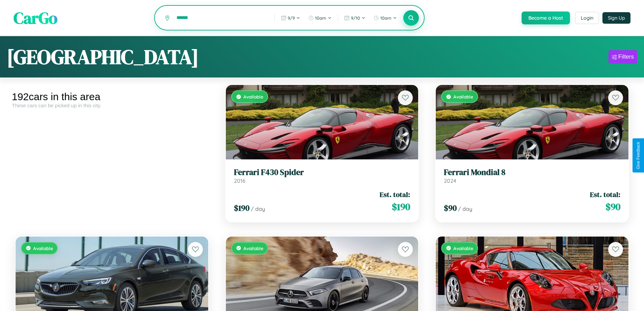  I want to click on button: 9/9, so click(290, 18).